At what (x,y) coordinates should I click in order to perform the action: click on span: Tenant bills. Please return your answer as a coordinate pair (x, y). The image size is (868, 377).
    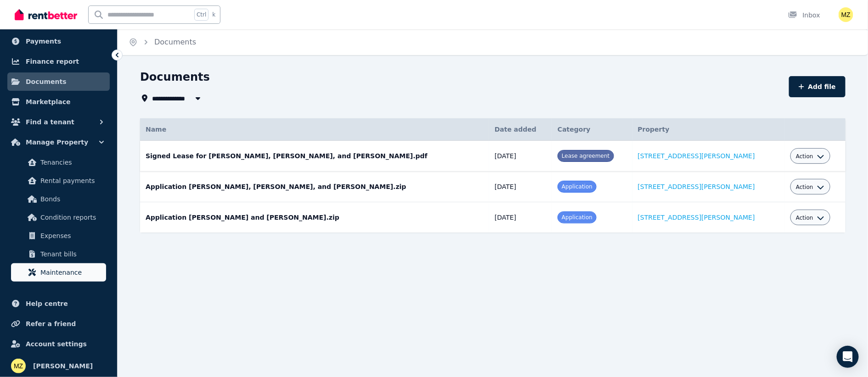
    Looking at the image, I should click on (71, 254).